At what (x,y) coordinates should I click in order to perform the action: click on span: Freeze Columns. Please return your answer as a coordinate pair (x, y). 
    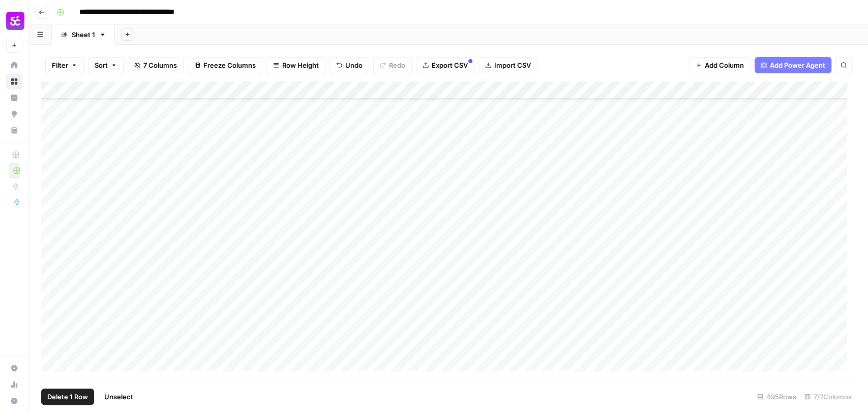
    Looking at the image, I should click on (229, 65).